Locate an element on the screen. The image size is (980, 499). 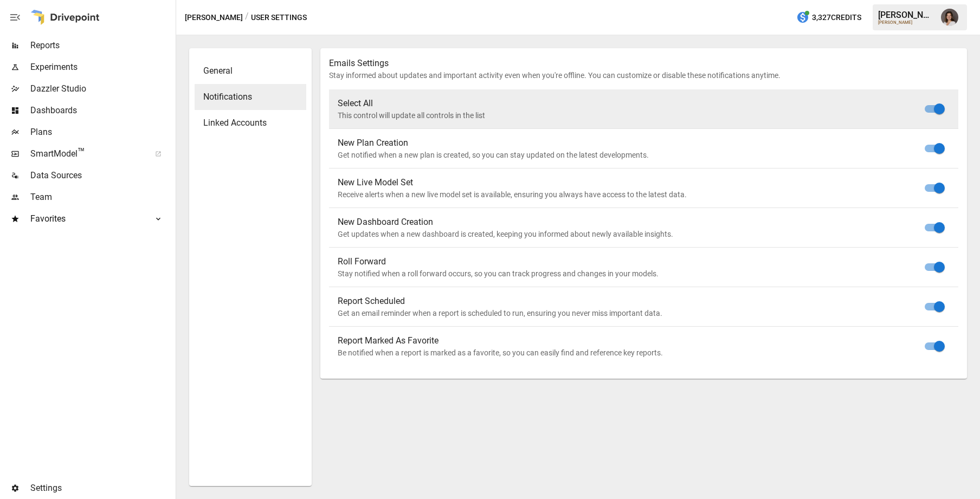
span: Linked Accounts is located at coordinates (251, 123).